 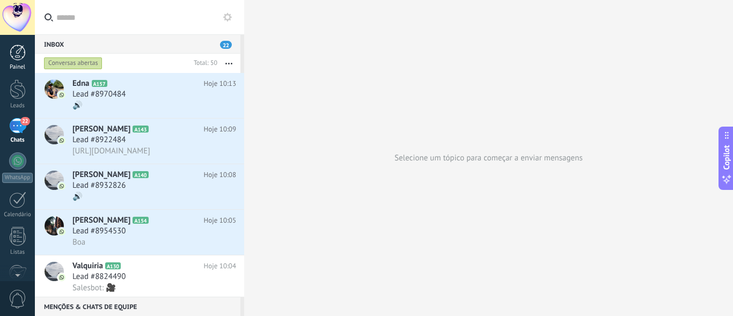 What do you see at coordinates (727, 157) in the screenshot?
I see `span: Copilot` at bounding box center [727, 157].